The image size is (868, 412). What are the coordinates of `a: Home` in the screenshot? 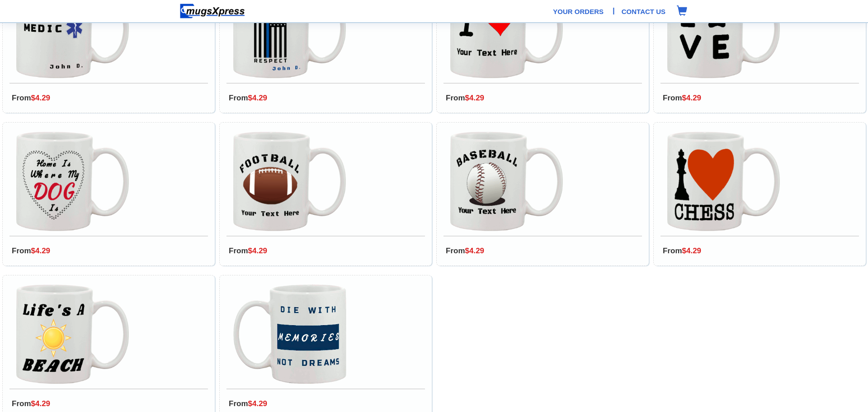 It's located at (212, 10).